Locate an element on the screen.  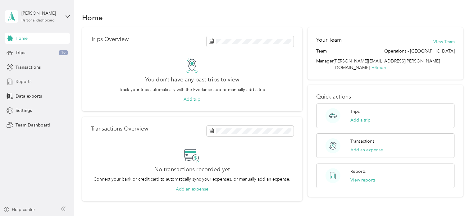
p: Track your trips automatically with the Everlance app or manually add a trip is located at coordinates (192, 90).